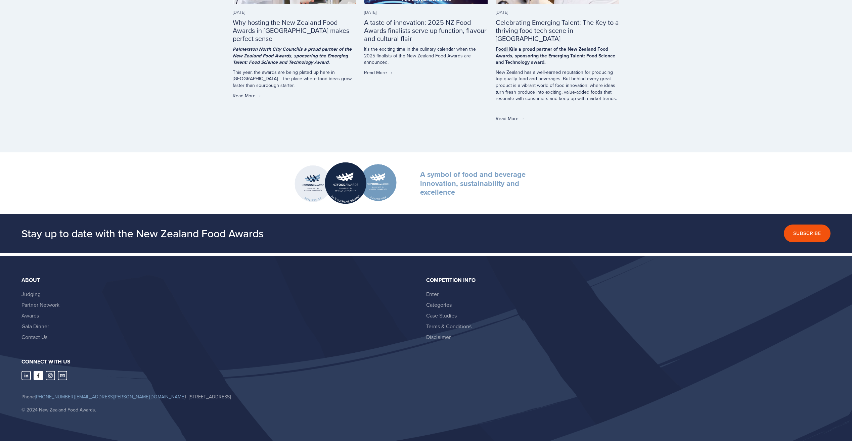 Image resolution: width=852 pixels, height=441 pixels. Describe the element at coordinates (441, 316) in the screenshot. I see `a: Case Studies` at that location.